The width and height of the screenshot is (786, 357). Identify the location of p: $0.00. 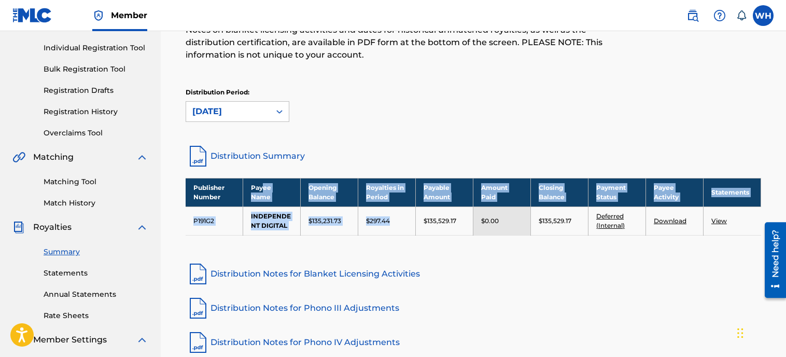
(490, 221).